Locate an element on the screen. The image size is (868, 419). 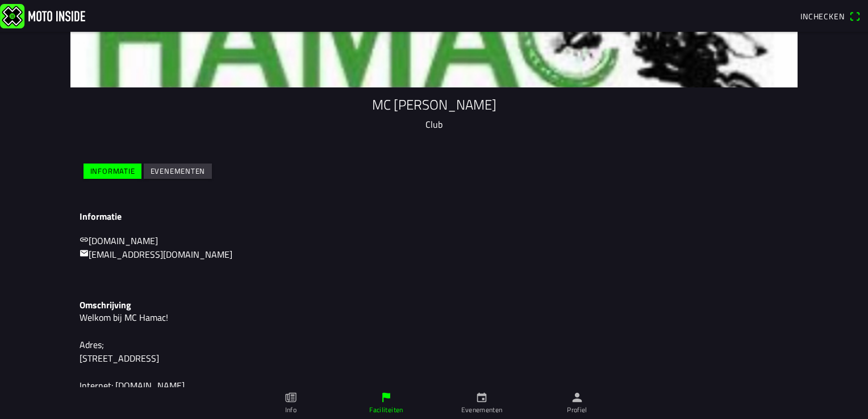
ion-label: Faciliteiten is located at coordinates (386, 410).